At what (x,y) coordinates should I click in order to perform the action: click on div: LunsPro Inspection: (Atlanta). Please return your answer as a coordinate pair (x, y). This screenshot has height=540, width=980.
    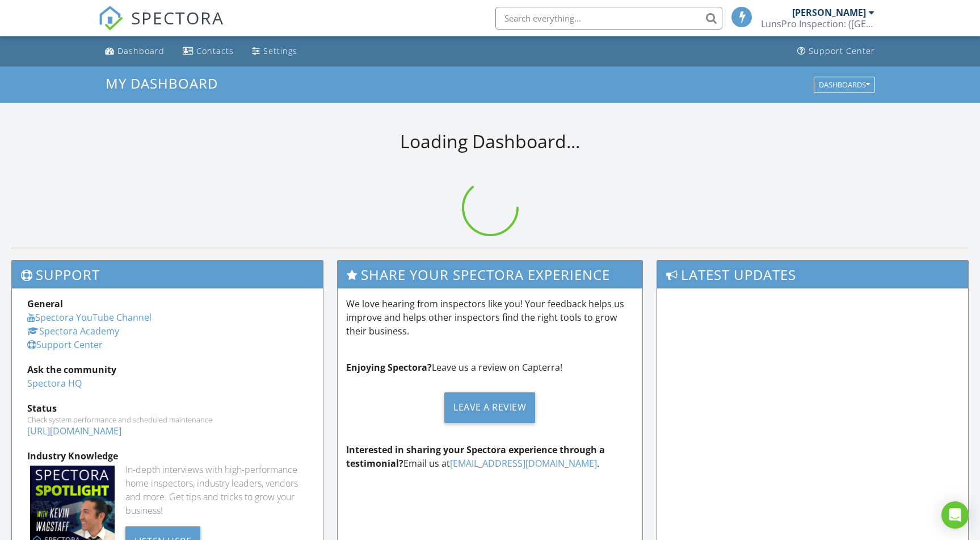
    Looking at the image, I should click on (818, 24).